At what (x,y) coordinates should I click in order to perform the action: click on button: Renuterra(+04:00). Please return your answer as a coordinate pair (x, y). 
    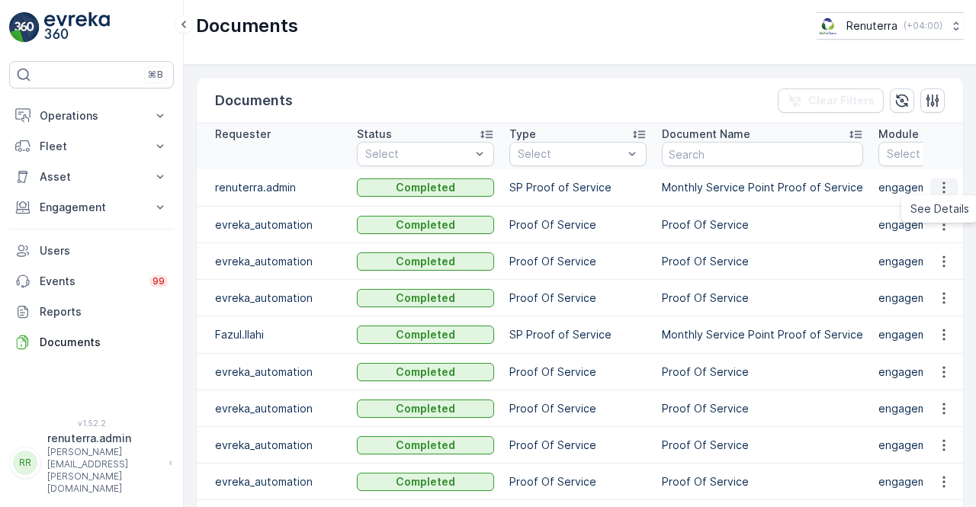
    Looking at the image, I should click on (890, 26).